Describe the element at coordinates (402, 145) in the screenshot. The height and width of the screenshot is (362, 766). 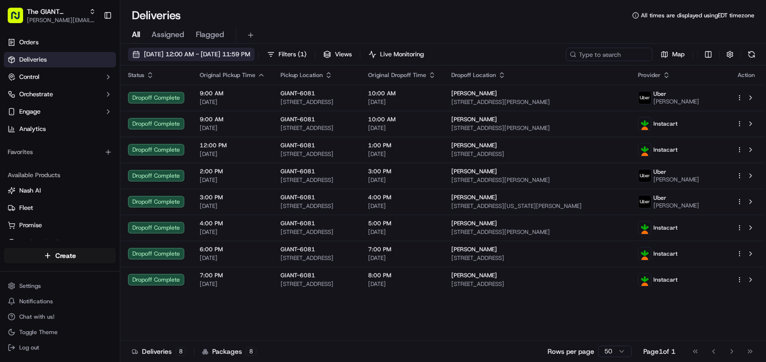
I see `span: 1:00 PM` at that location.